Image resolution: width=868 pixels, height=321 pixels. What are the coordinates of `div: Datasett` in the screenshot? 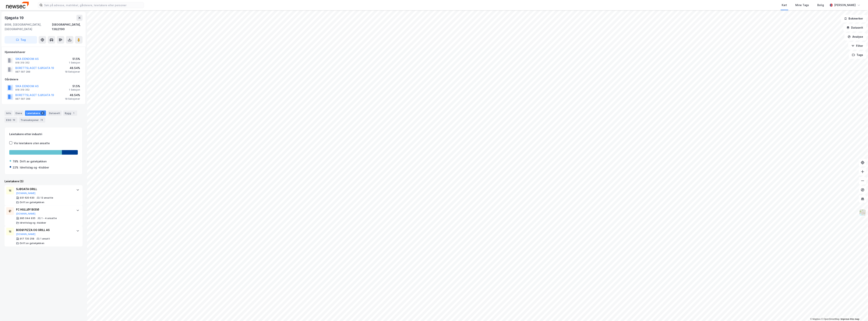 It's located at (55, 113).